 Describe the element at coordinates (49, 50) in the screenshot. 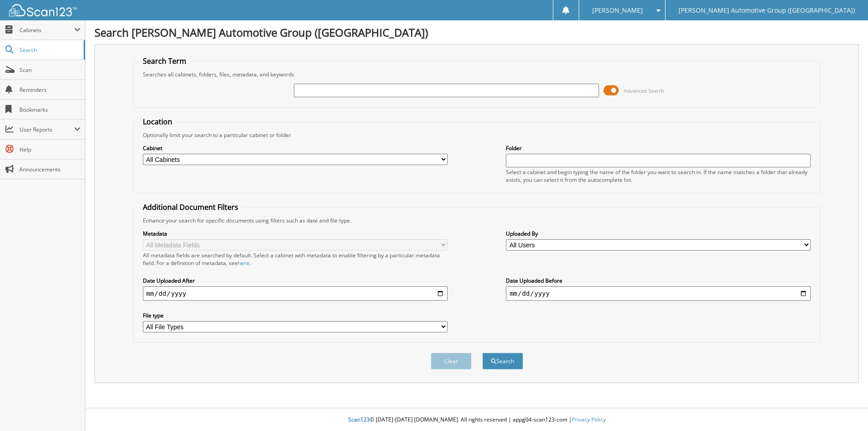

I see `span: Search` at that location.